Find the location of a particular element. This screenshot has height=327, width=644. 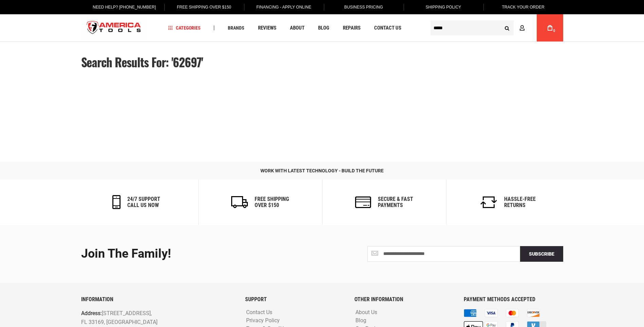

span: Address: is located at coordinates (91, 313).